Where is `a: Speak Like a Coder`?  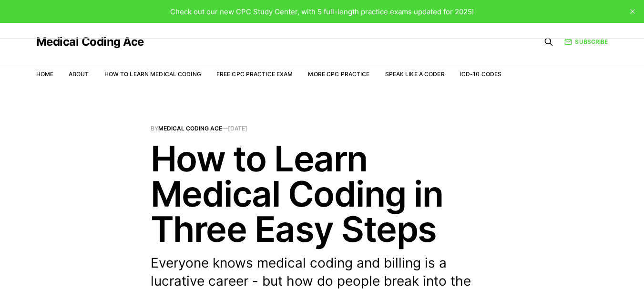
a: Speak Like a Coder is located at coordinates (415, 74).